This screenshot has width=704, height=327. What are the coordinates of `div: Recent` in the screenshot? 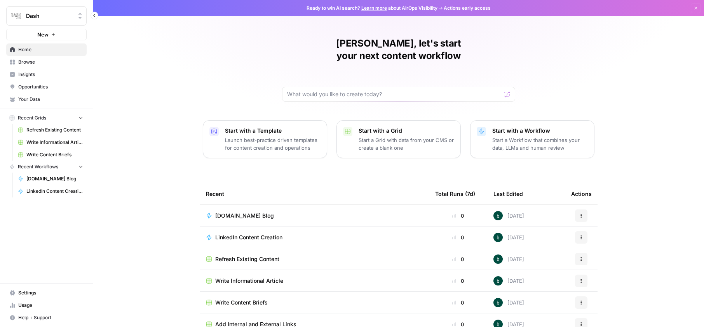 It's located at (314, 194).